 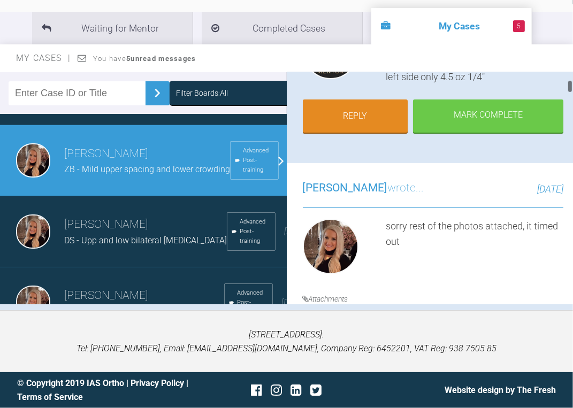 What do you see at coordinates (519, 26) in the screenshot?
I see `span: 5` at bounding box center [519, 26].